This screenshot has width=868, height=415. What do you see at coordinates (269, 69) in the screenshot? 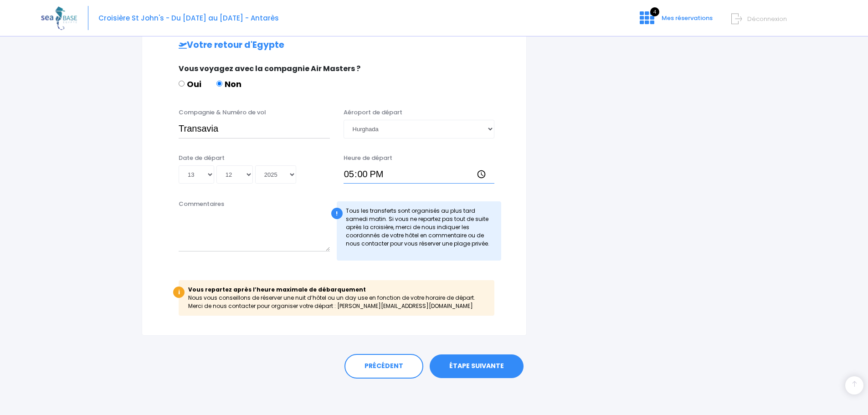
I see `span: Vous voyagez avec la compagnie Air Masters ?` at bounding box center [269, 69].